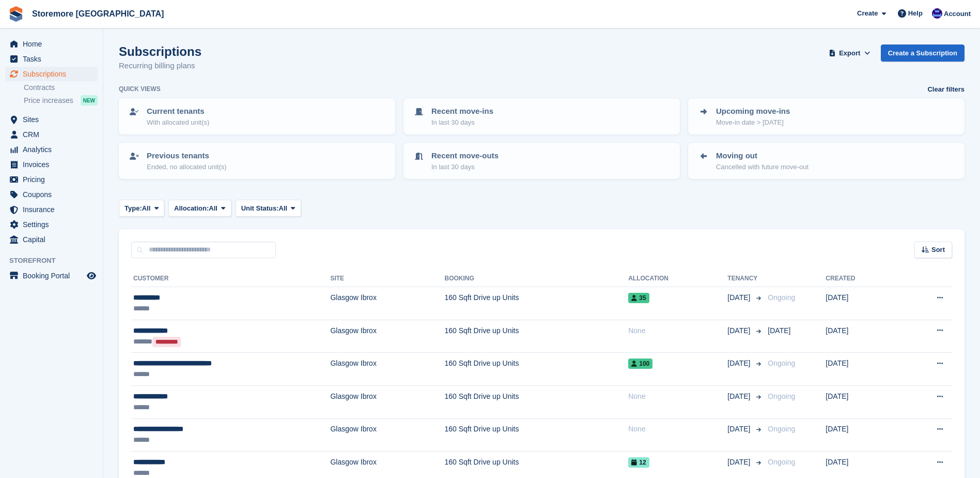  Describe the element at coordinates (54, 239) in the screenshot. I see `span: Capital` at that location.